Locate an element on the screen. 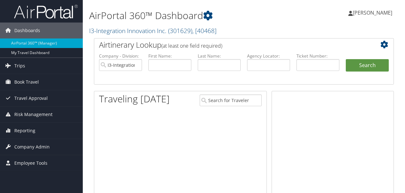 This screenshot has width=405, height=193. span: , [ 40468 ] is located at coordinates (204, 31).